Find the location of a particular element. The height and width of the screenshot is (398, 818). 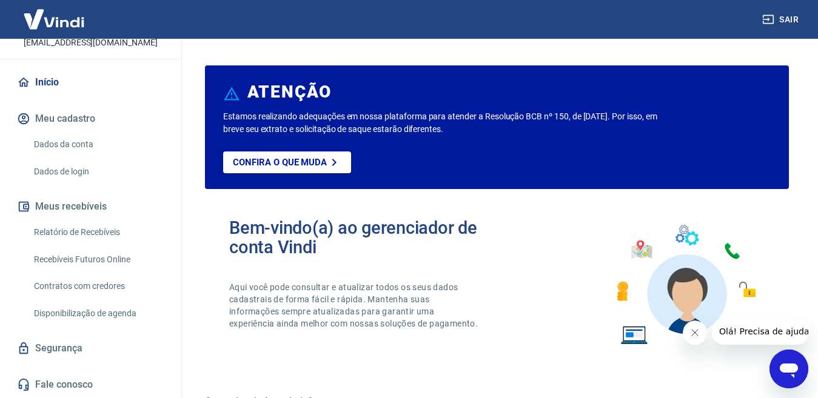

a: Início is located at coordinates (90, 82).